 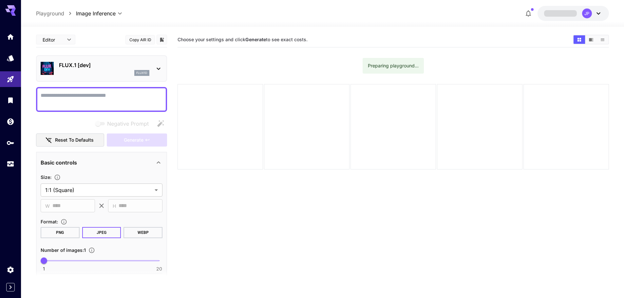 What do you see at coordinates (591, 40) in the screenshot?
I see `div: Show images in grid viewShow images in video viewShow images in list view` at bounding box center [591, 40].